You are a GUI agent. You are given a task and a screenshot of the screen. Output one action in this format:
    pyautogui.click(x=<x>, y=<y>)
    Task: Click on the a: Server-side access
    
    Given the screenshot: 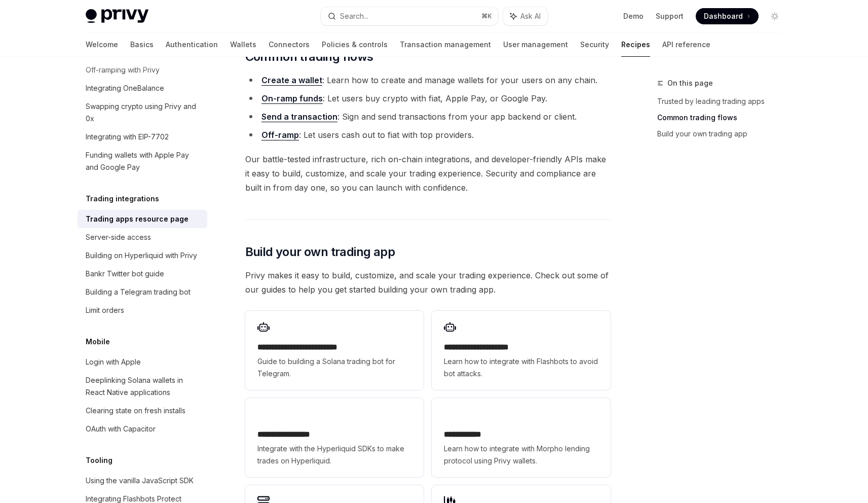 What is the action you would take?
    pyautogui.click(x=142, y=237)
    